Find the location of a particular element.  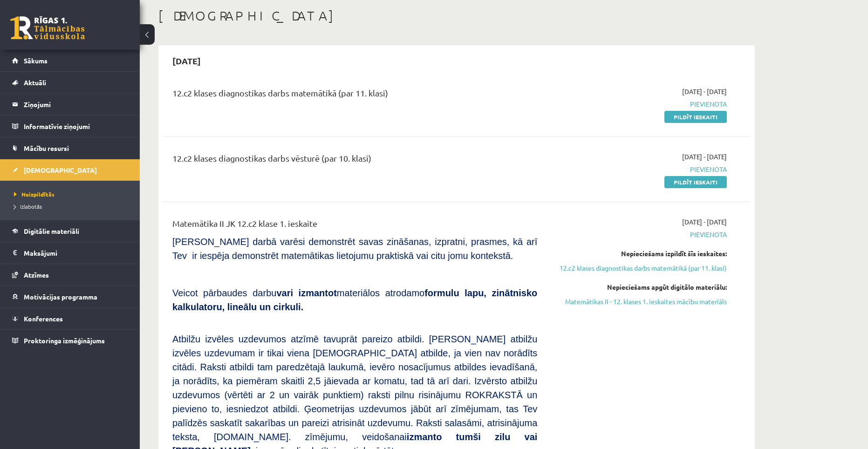

a: 12.c2 klases diagnostikas darbs matemātikā (par 11. klasi) is located at coordinates (638, 267).